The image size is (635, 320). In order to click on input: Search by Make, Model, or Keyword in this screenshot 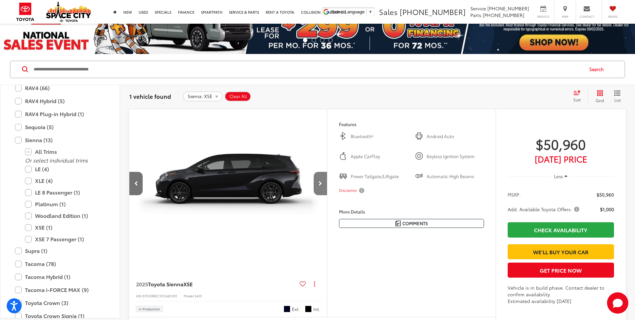, I will do `click(308, 69)`.